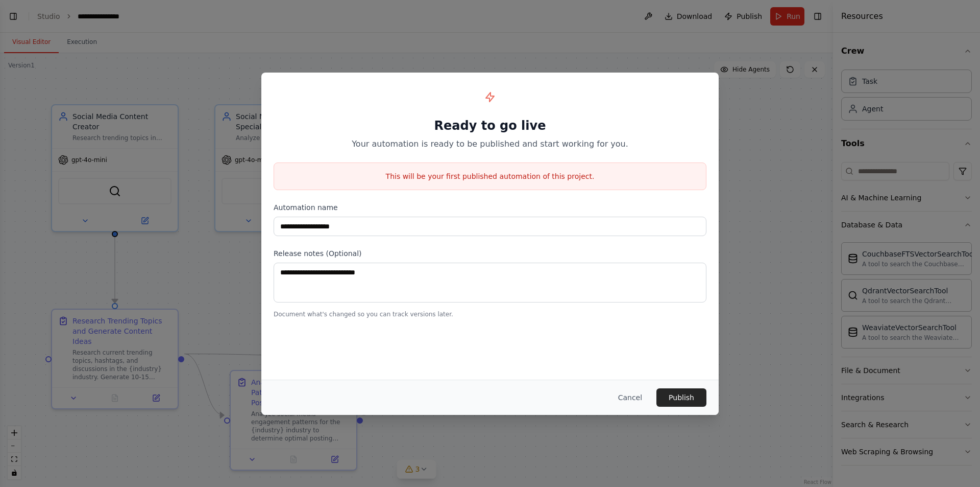 The height and width of the screenshot is (487, 980). Describe the element at coordinates (490, 126) in the screenshot. I see `h1: Ready to go live` at that location.